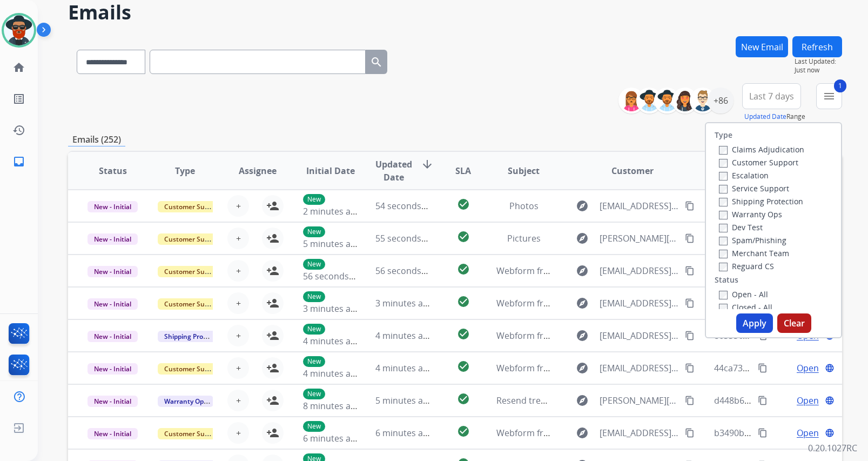  I want to click on span: 54 seconds ago, so click(406, 206).